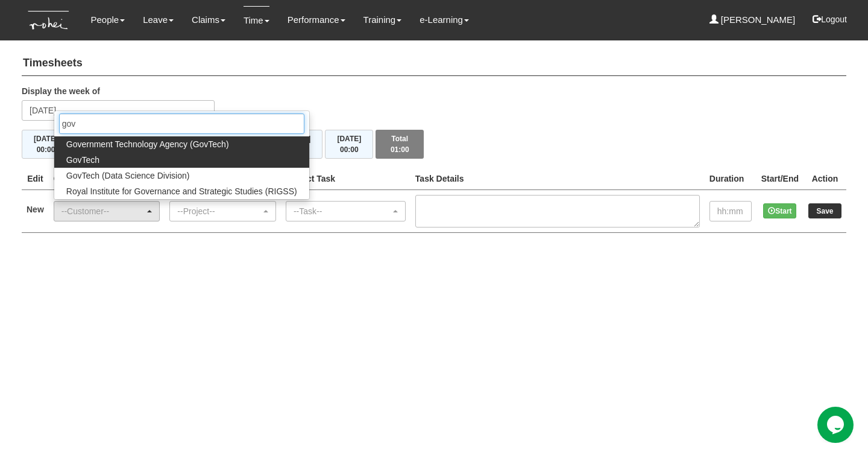  What do you see at coordinates (557, 179) in the screenshot?
I see `th: Task Details` at bounding box center [557, 179].